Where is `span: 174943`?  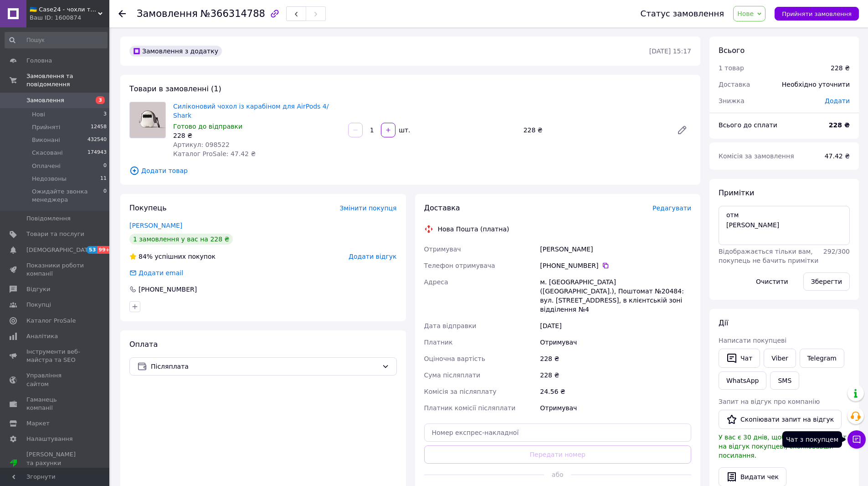
span: 174943 is located at coordinates (97, 153).